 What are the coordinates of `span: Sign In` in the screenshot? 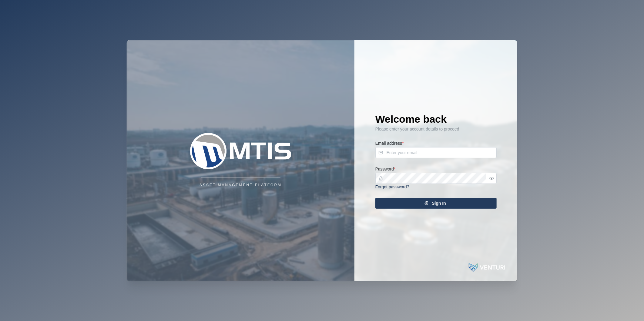 It's located at (439, 203).